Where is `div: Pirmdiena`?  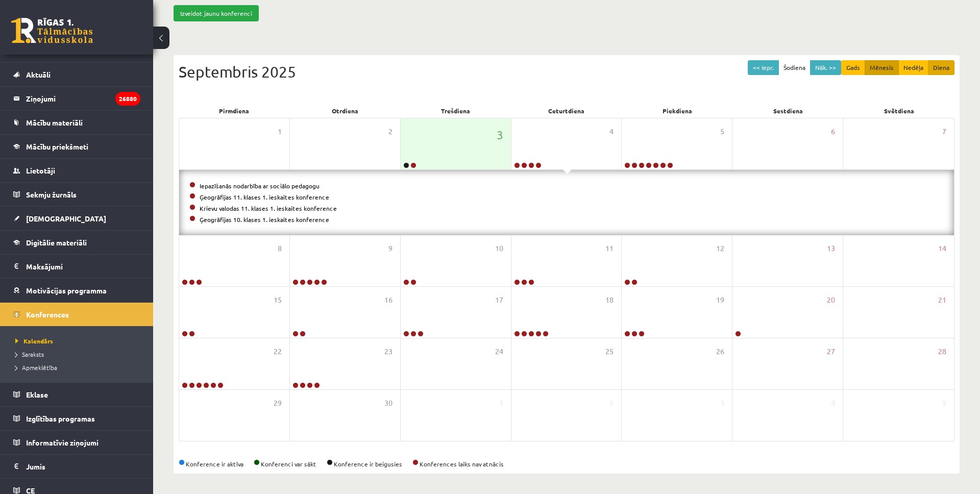 div: Pirmdiena is located at coordinates (234, 111).